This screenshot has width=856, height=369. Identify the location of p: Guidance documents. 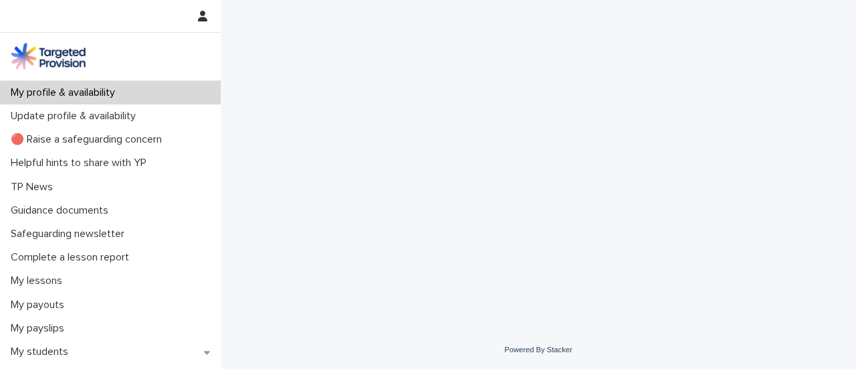
(62, 210).